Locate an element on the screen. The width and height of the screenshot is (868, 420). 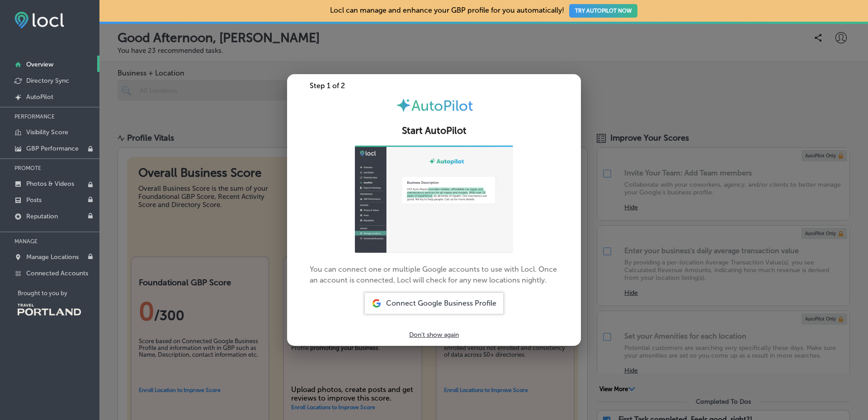
img: Travel Portland is located at coordinates (49, 310).